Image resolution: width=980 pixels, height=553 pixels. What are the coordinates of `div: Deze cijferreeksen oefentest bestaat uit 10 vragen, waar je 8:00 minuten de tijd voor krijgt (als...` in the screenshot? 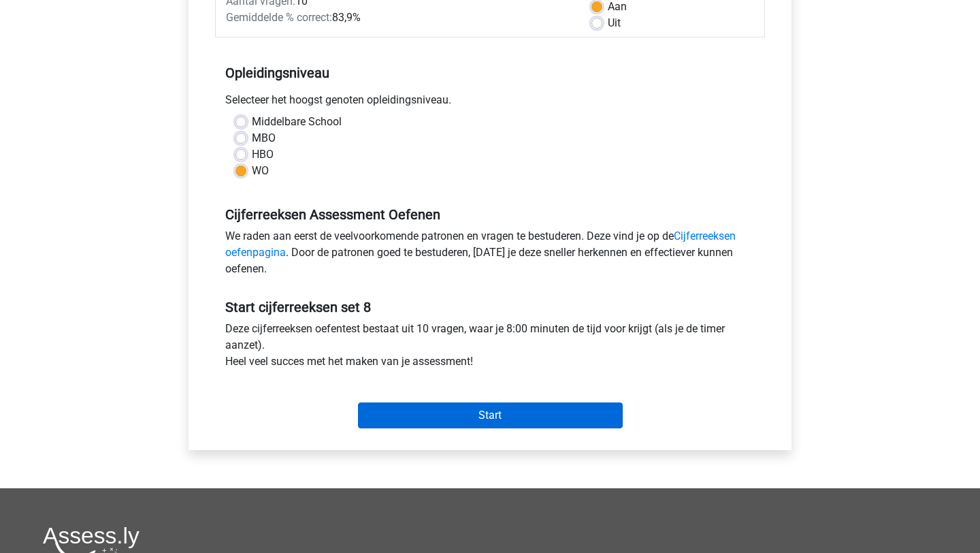 It's located at (490, 348).